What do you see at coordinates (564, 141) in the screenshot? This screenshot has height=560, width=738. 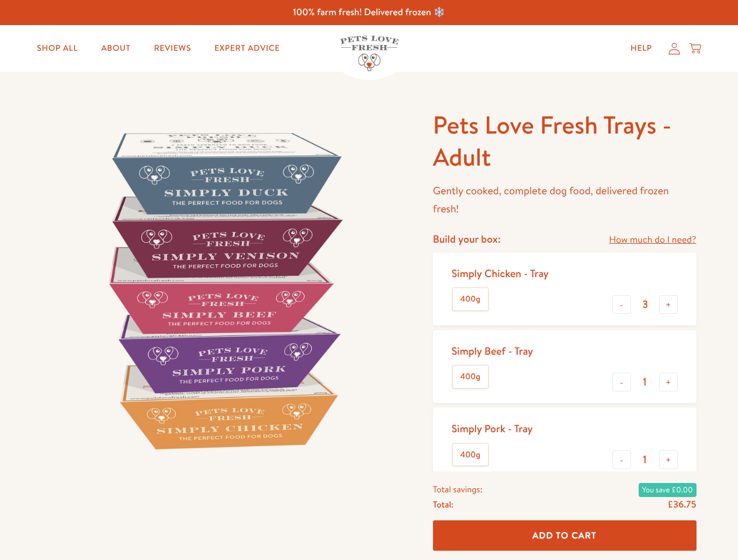 I see `h1: Pets Love Fresh Trays - Adult` at bounding box center [564, 141].